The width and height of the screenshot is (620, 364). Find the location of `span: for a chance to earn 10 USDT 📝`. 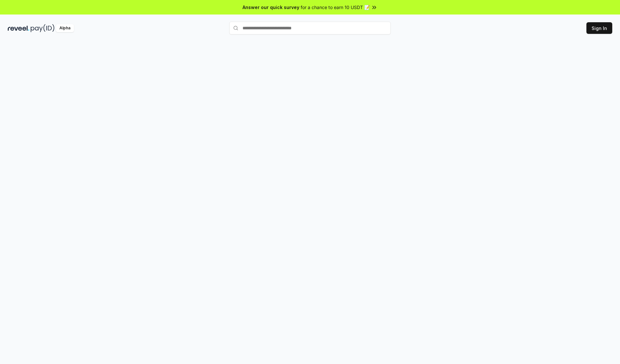

span: for a chance to earn 10 USDT 📝 is located at coordinates (335, 7).